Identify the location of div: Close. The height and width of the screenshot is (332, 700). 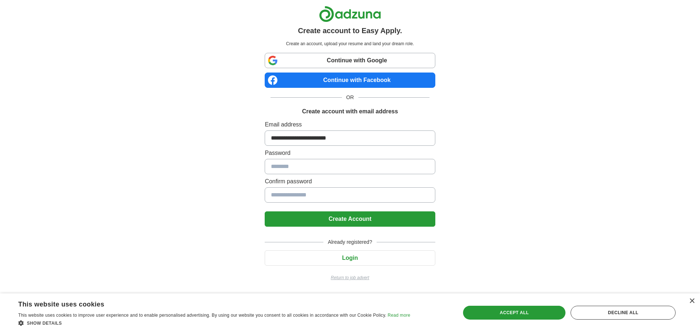
(691, 301).